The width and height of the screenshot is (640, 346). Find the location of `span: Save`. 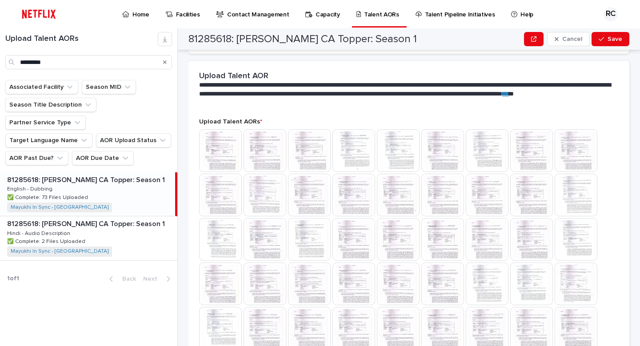

span: Save is located at coordinates (615, 39).